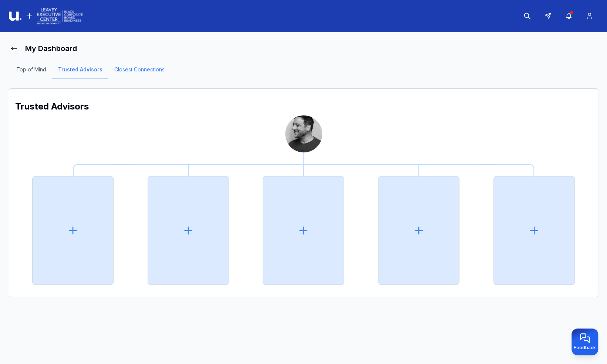  I want to click on span: Feedback, so click(585, 348).